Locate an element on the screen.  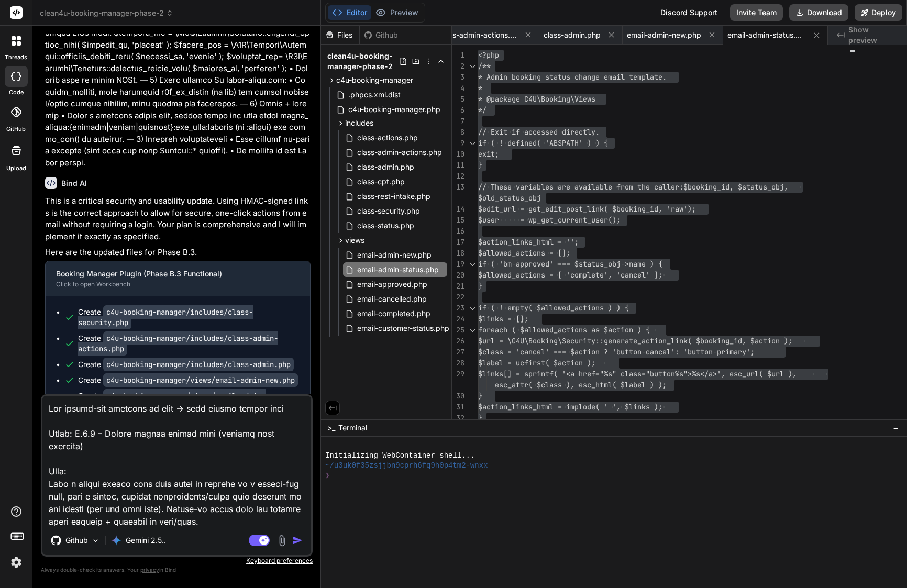
div: 25 is located at coordinates (458, 330).